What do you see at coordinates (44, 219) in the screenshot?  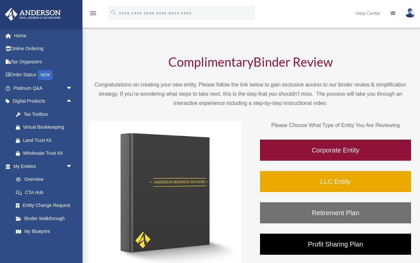 I see `a: Binder Walkthrough` at bounding box center [44, 219].